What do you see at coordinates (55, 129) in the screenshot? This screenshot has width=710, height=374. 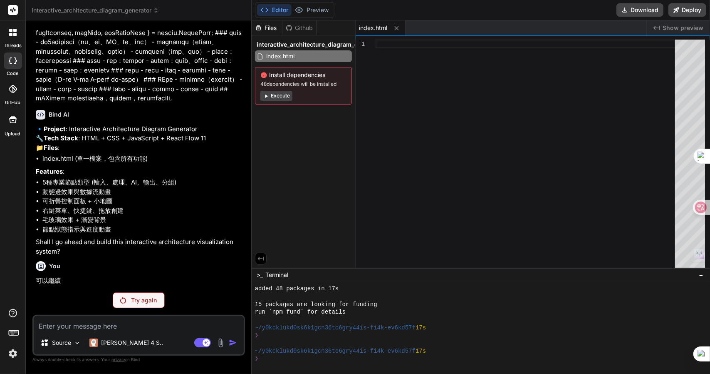 I see `strong: Project` at bounding box center [55, 129].